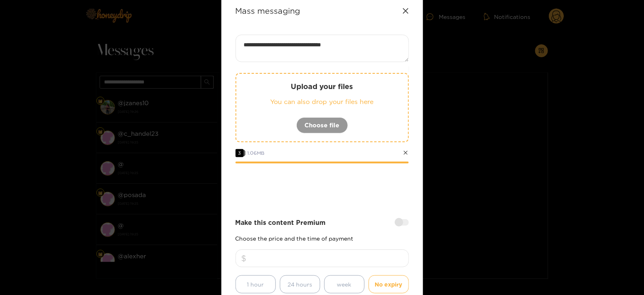 The width and height of the screenshot is (644, 295). What do you see at coordinates (240, 154) in the screenshot?
I see `span: 3` at bounding box center [240, 154].